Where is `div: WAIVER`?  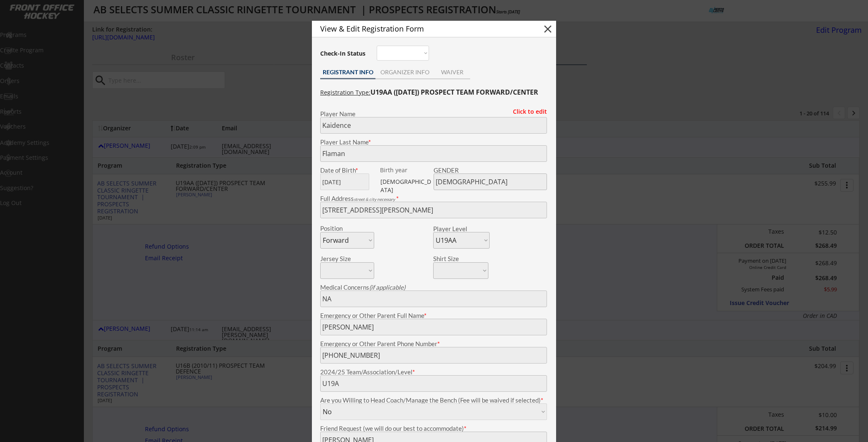
div: WAIVER is located at coordinates (452, 72).